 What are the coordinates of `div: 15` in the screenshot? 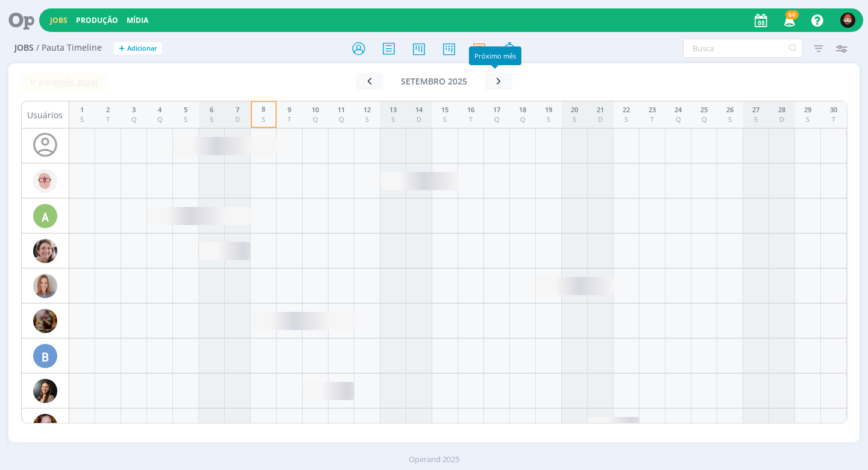 It's located at (444, 110).